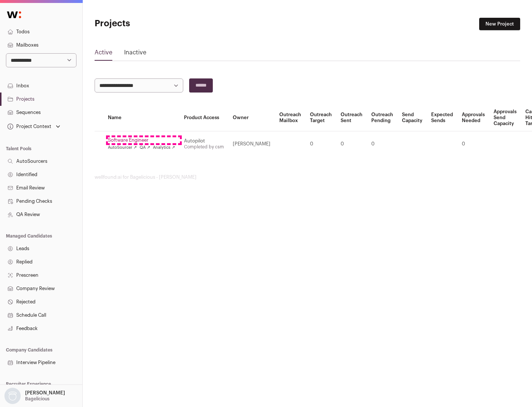 This screenshot has width=532, height=407. I want to click on a: Software Engineer, so click(141, 140).